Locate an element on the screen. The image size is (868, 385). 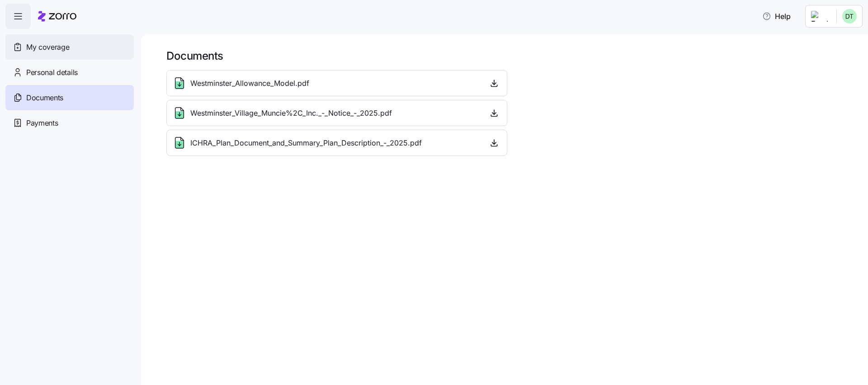
span: Documents is located at coordinates (45, 97).